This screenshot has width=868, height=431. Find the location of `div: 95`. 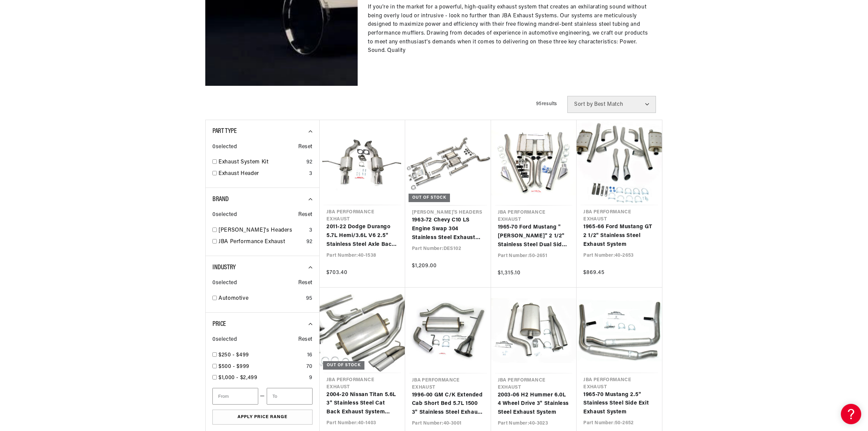

div: 95 is located at coordinates (309, 299).